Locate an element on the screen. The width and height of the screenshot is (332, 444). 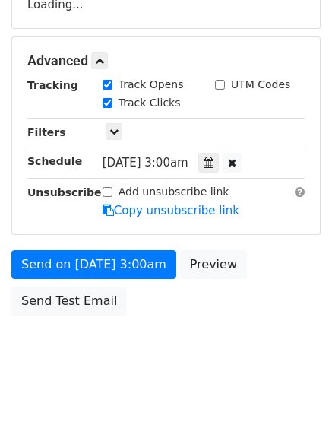
strong: Unsubscribe is located at coordinates (65, 192).